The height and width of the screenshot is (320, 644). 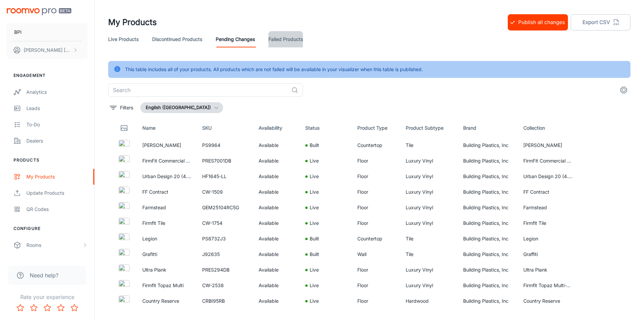 I want to click on td: J92635, so click(x=225, y=254).